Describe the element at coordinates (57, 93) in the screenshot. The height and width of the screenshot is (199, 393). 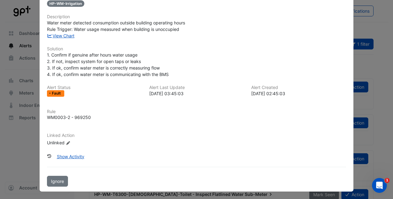
I see `span: Fault` at that location.